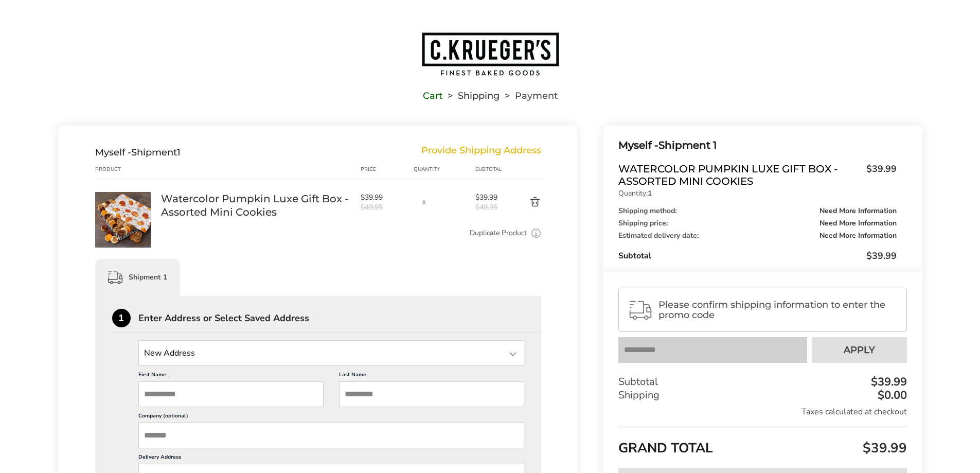 This screenshot has width=980, height=473. I want to click on li: Shipping, so click(471, 96).